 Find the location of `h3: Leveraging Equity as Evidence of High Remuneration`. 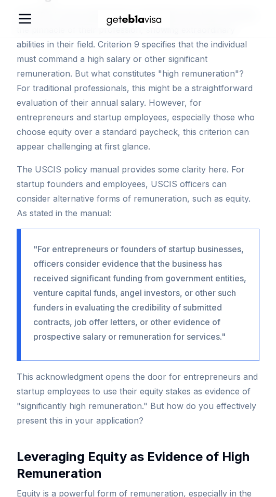

h3: Leveraging Equity as Evidence of High Remuneration is located at coordinates (138, 465).